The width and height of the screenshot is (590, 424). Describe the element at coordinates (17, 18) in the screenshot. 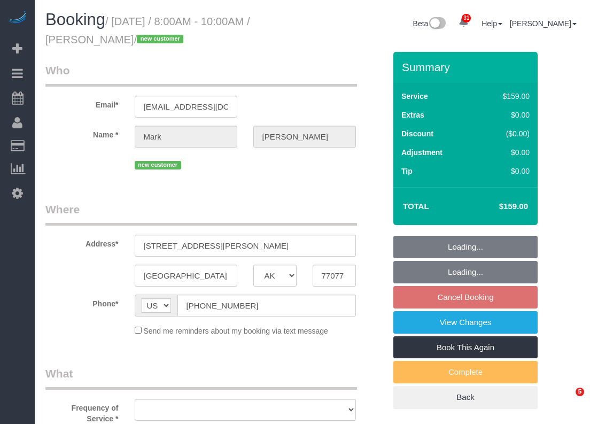

I see `img: Automaid Logo` at that location.